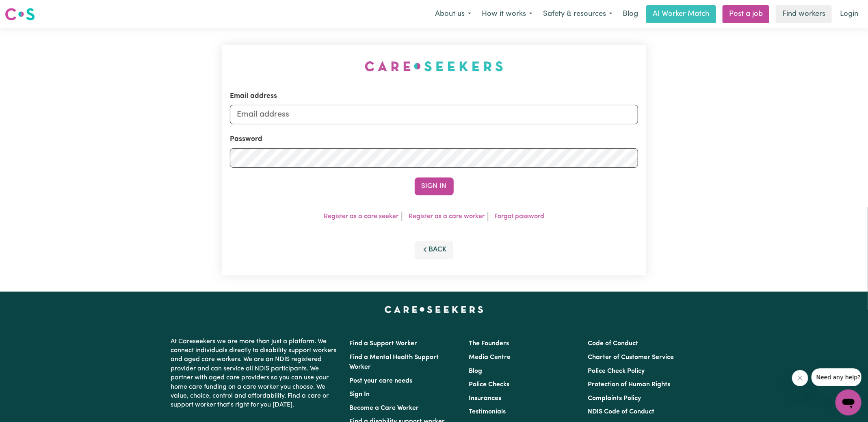  Describe the element at coordinates (520, 216) in the screenshot. I see `a: Forgot password` at that location.